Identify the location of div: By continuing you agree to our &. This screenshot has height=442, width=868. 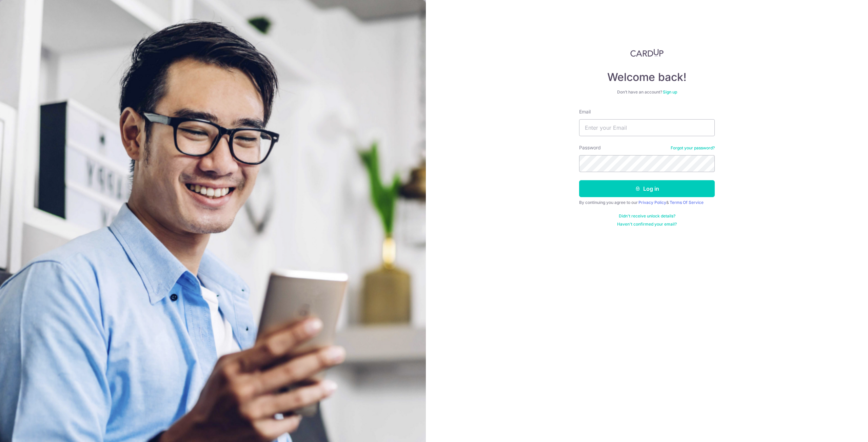
(647, 203).